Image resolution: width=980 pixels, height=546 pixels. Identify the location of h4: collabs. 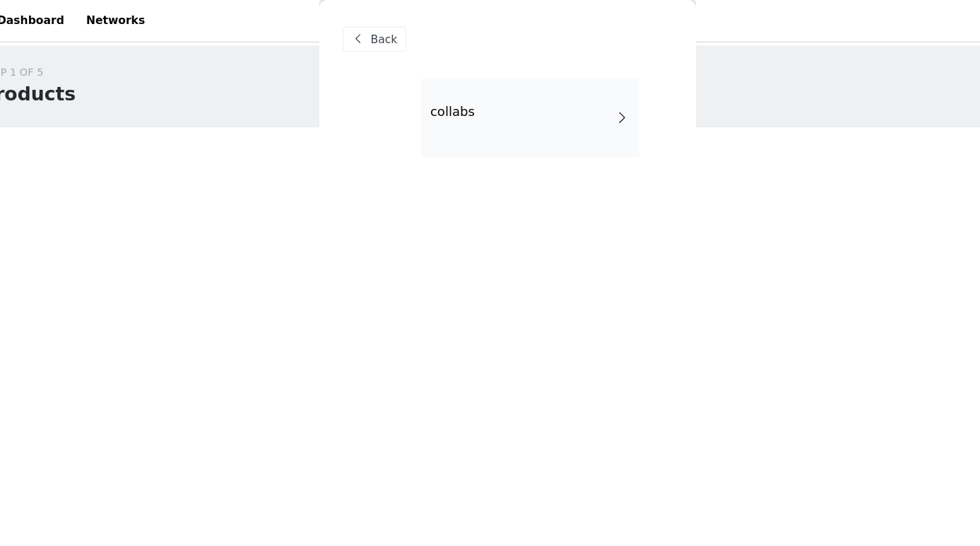
(441, 101).